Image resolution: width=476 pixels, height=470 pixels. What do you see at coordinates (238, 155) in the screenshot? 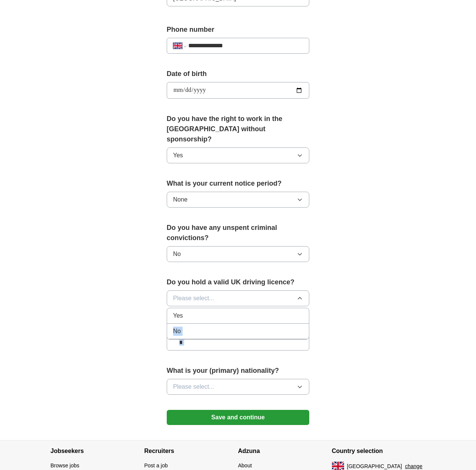
I see `button: Yes` at bounding box center [238, 155].